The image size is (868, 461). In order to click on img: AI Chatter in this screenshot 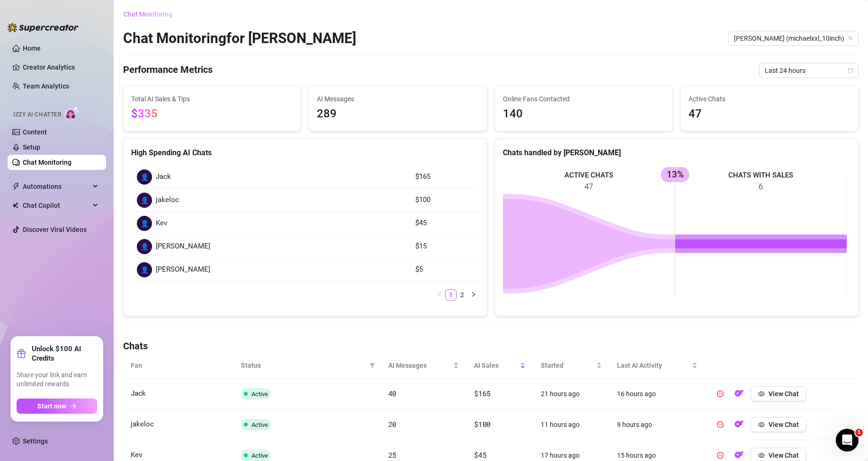, I will do `click(72, 113)`.